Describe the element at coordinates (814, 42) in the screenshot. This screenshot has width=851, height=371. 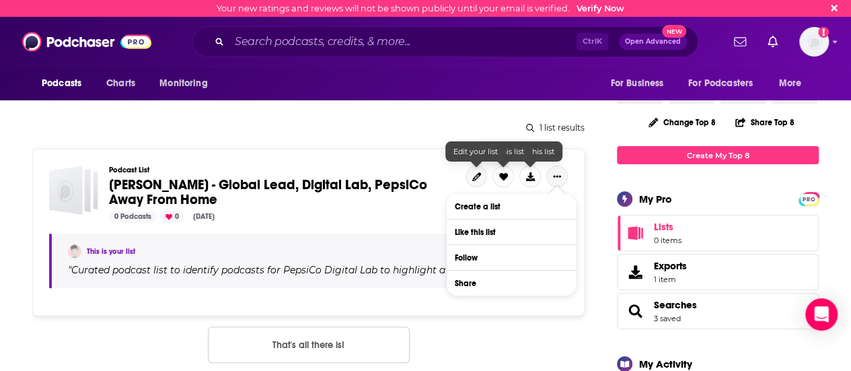
I see `img: User Profile` at that location.